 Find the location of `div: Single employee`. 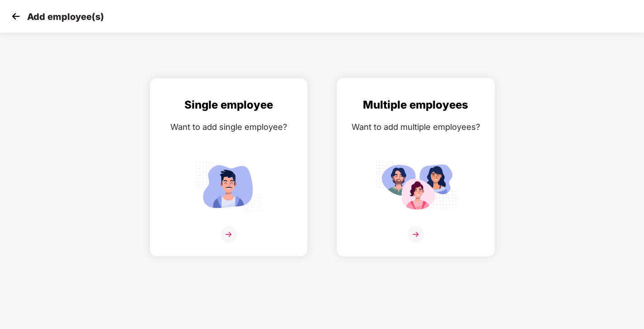

div: Single employee is located at coordinates (229, 105).